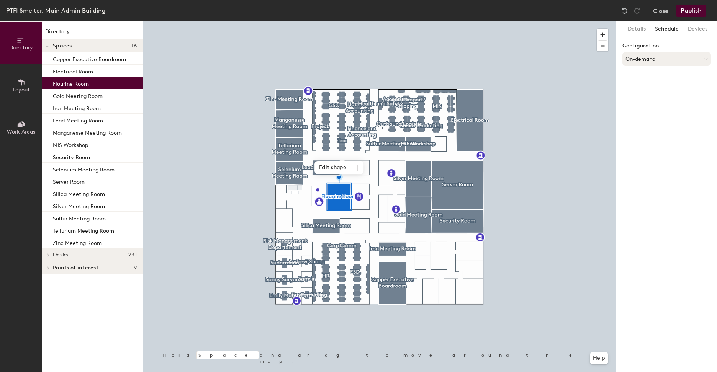 This screenshot has height=372, width=717. What do you see at coordinates (77, 107) in the screenshot?
I see `p: Iron Meeting Room` at bounding box center [77, 107].